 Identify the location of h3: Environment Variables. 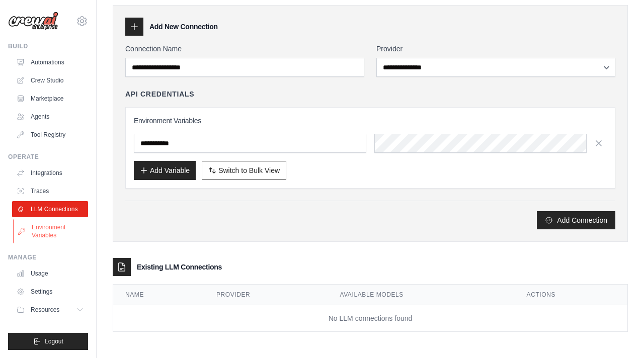
(370, 121).